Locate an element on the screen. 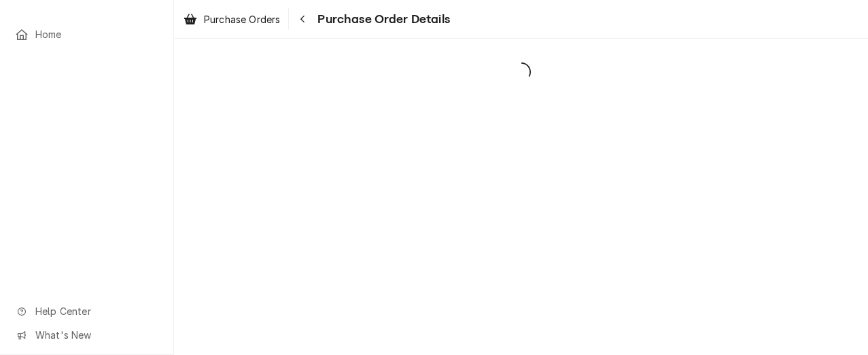  span: Loading... is located at coordinates (521, 72).